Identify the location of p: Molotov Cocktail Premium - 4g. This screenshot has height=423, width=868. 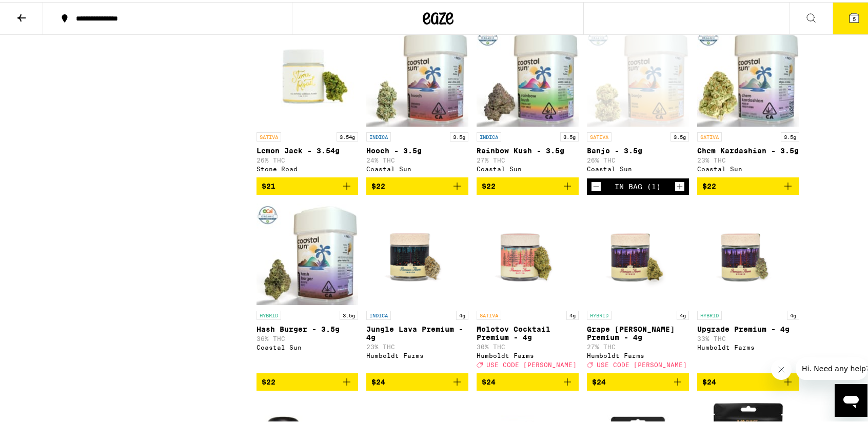
(527, 332).